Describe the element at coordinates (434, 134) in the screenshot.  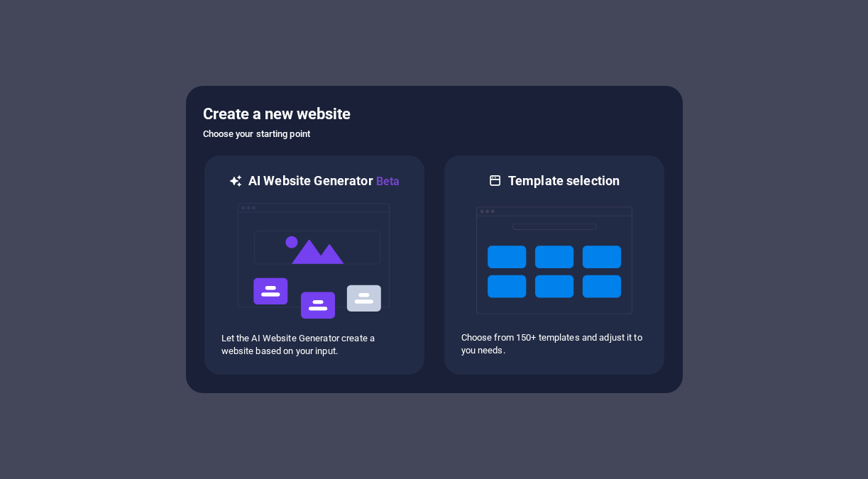
I see `h6: Choose your starting point` at that location.